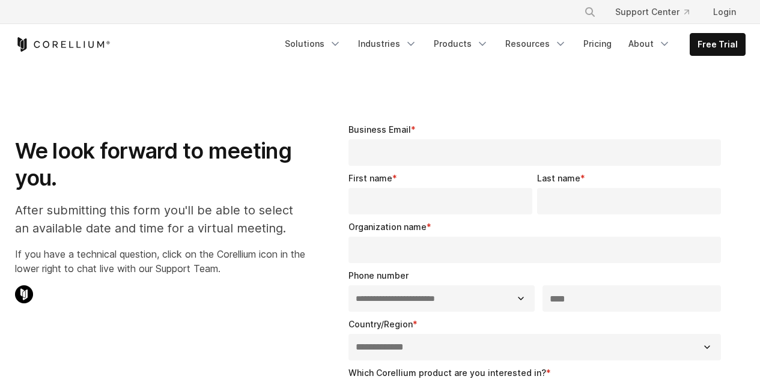 This screenshot has height=379, width=760. I want to click on span: Country/Region, so click(380, 324).